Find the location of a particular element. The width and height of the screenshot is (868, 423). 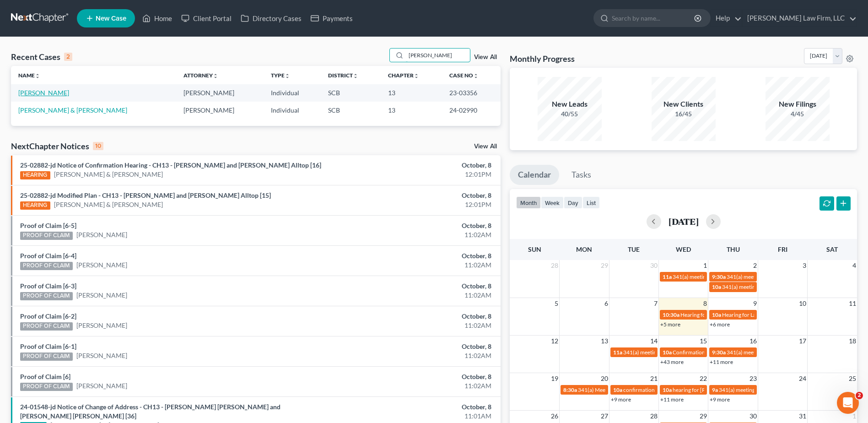

span: 31 is located at coordinates (803, 416).